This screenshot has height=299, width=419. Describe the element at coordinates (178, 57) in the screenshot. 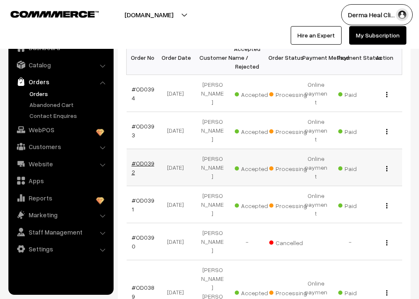

I see `th: Order Date` at that location.